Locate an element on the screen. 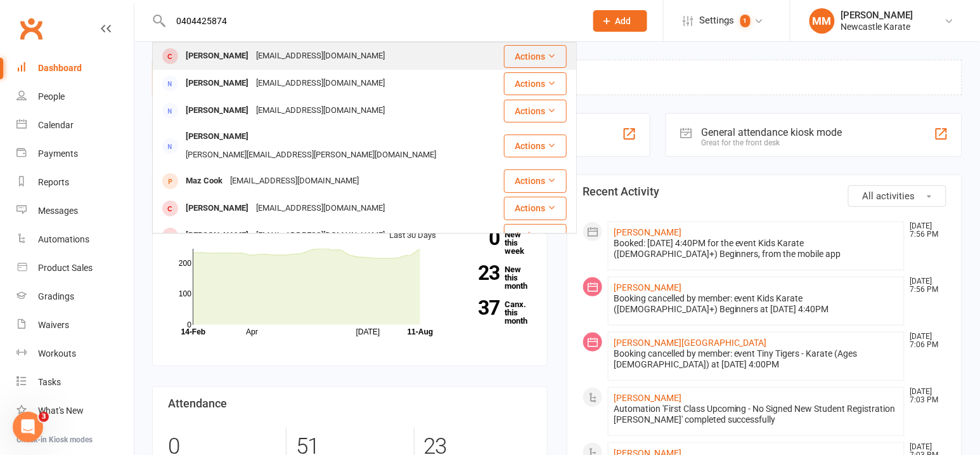 The width and height of the screenshot is (980, 455). a: Waivers is located at coordinates (75, 325).